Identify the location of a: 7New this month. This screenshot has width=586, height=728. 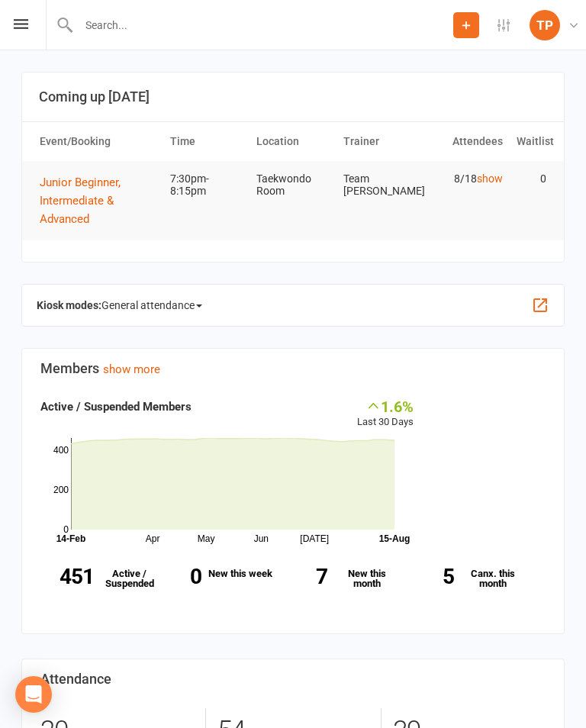
(338, 579).